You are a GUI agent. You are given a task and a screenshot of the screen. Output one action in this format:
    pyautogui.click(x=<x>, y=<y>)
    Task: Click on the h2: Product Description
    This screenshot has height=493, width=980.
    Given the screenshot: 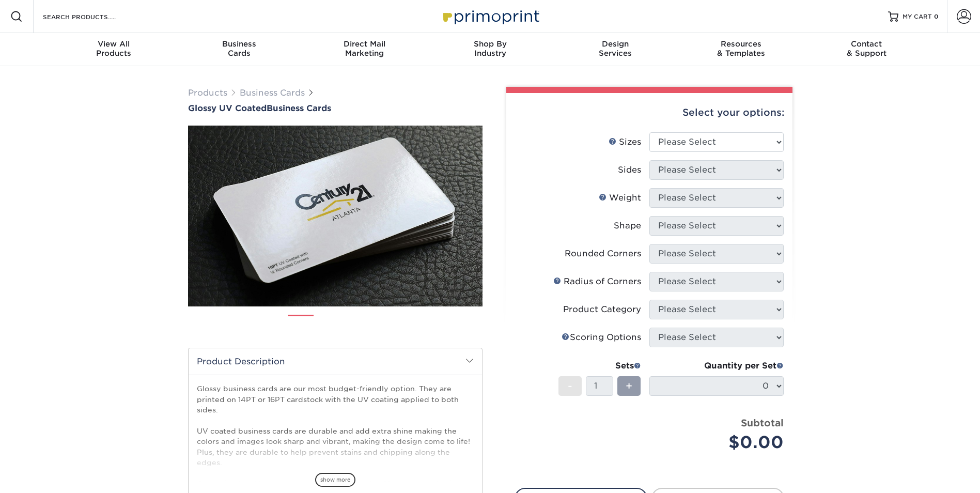 What is the action you would take?
    pyautogui.click(x=335, y=361)
    